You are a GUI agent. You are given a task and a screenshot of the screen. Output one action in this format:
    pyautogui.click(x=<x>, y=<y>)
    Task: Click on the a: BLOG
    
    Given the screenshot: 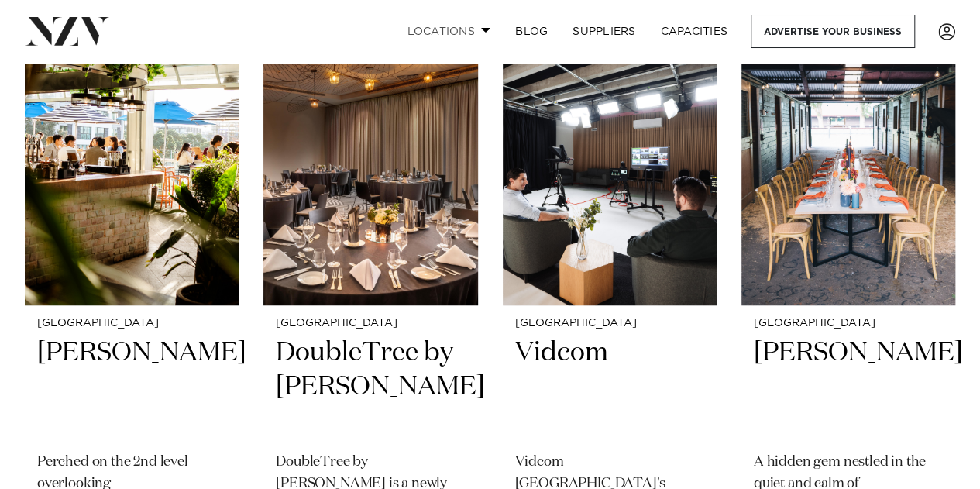 What is the action you would take?
    pyautogui.click(x=532, y=31)
    